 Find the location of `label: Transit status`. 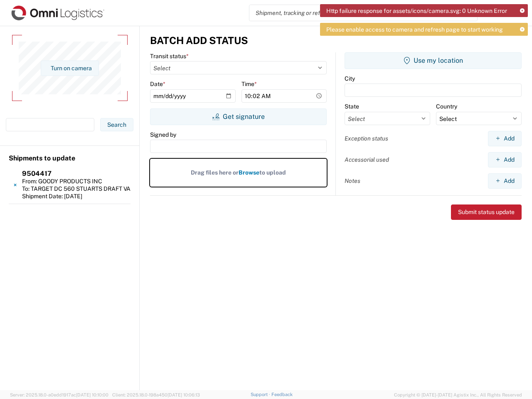

label: Transit status is located at coordinates (169, 56).